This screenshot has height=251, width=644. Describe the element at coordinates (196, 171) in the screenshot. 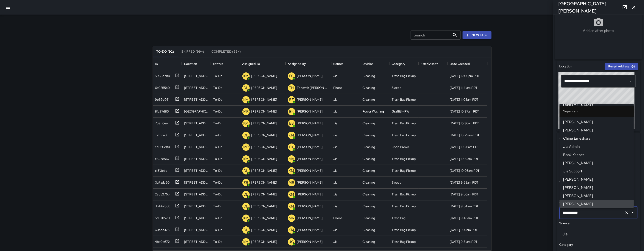

I see `div: 1147 Folsom Street` at that location.